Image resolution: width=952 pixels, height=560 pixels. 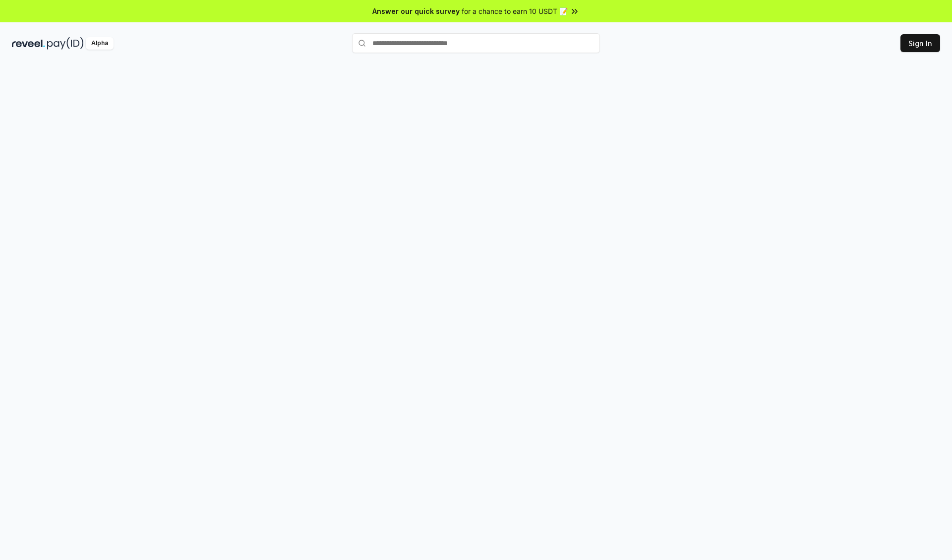 What do you see at coordinates (416, 11) in the screenshot?
I see `span: Answer our quick survey` at bounding box center [416, 11].